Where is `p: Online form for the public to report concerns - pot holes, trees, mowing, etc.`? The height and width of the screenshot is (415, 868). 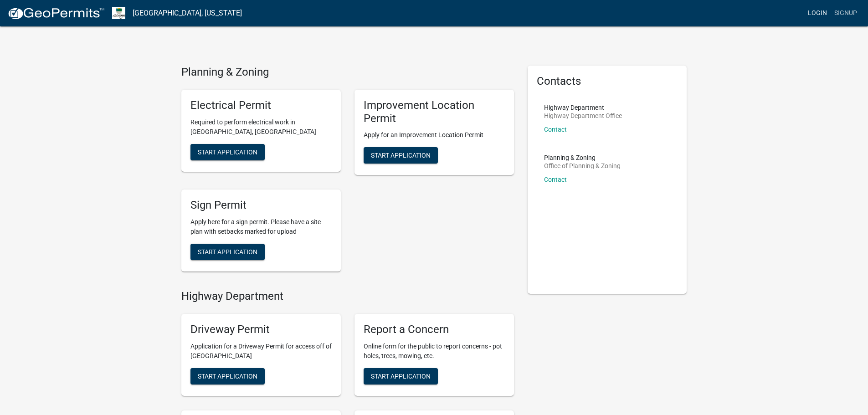 p: Online form for the public to report concerns - pot holes, trees, mowing, etc. is located at coordinates (434, 351).